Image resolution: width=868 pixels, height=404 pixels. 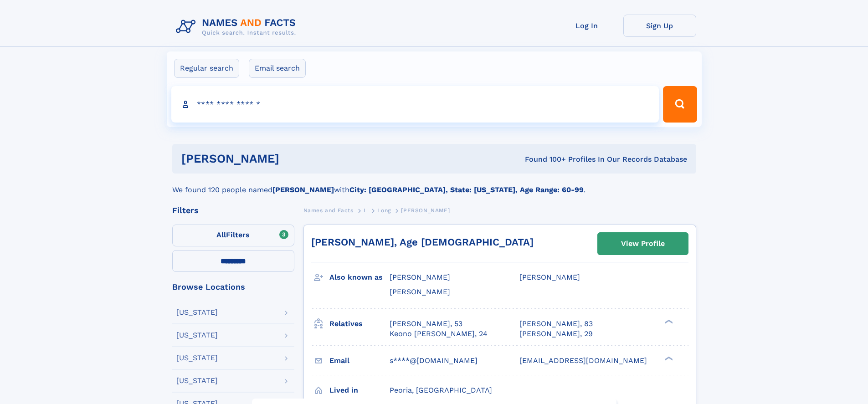 What do you see at coordinates (233, 287) in the screenshot?
I see `div: Browse Locations` at bounding box center [233, 287].